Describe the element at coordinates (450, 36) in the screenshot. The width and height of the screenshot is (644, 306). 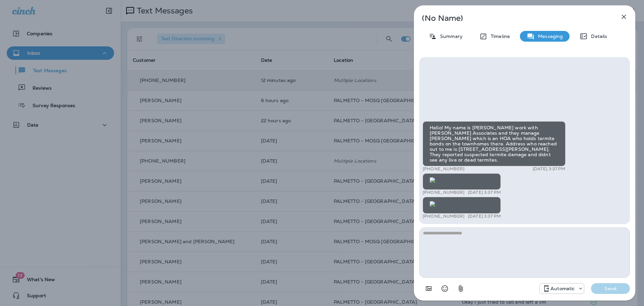
I see `p: Summary` at that location.